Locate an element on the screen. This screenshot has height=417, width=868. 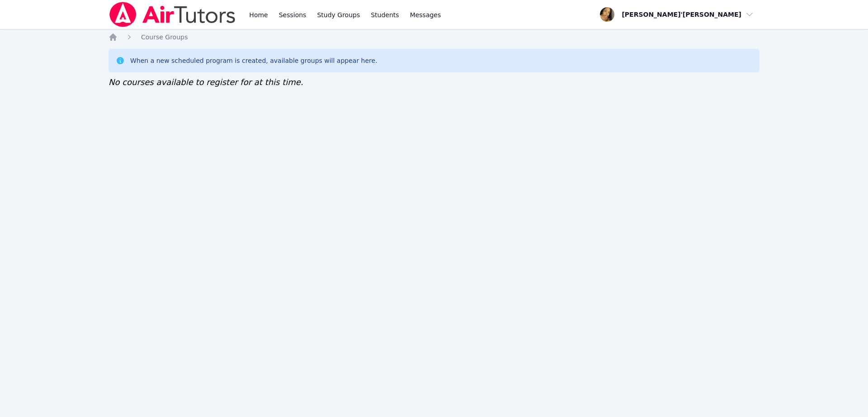
img: Air Tutors is located at coordinates (172, 15).